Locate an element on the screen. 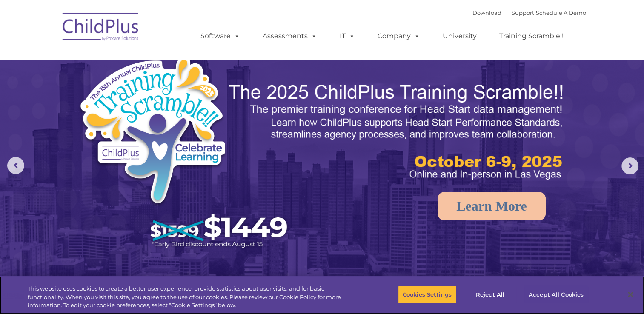  button: Close is located at coordinates (630, 295).